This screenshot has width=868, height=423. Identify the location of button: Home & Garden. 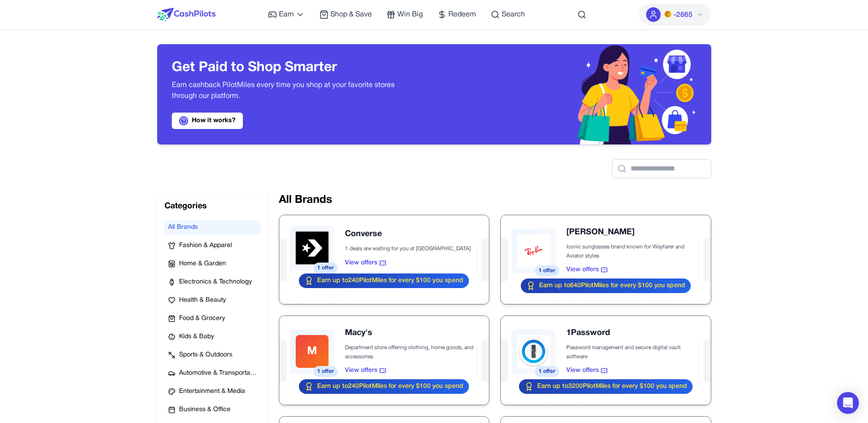
(213, 264).